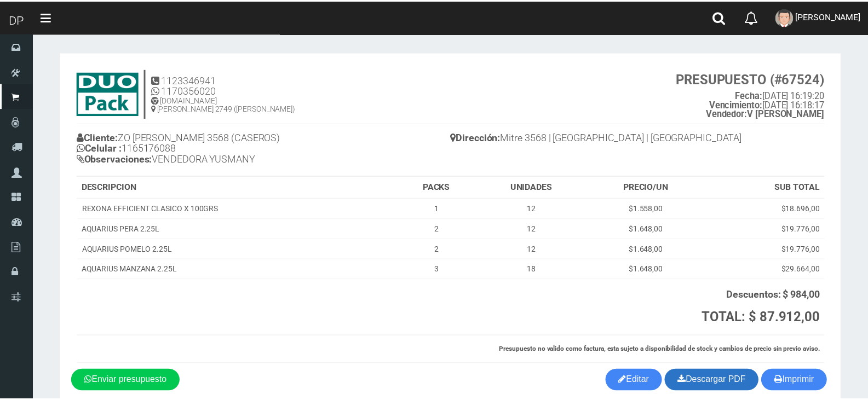  I want to click on b: Cliente:, so click(98, 137).